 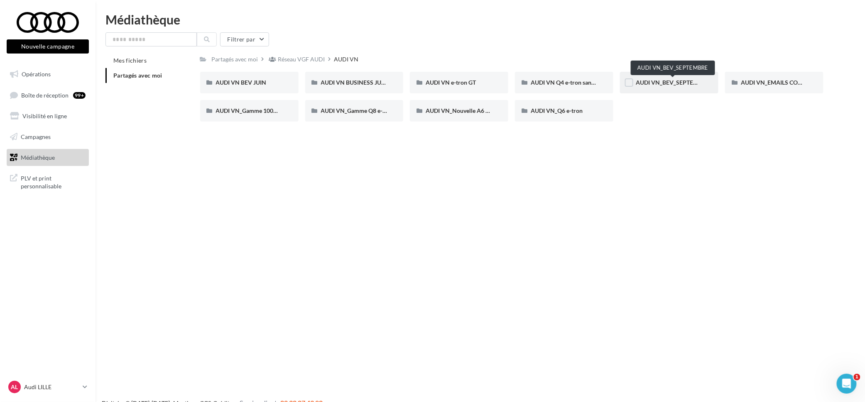 I want to click on span: Partagés avec moi, so click(x=138, y=75).